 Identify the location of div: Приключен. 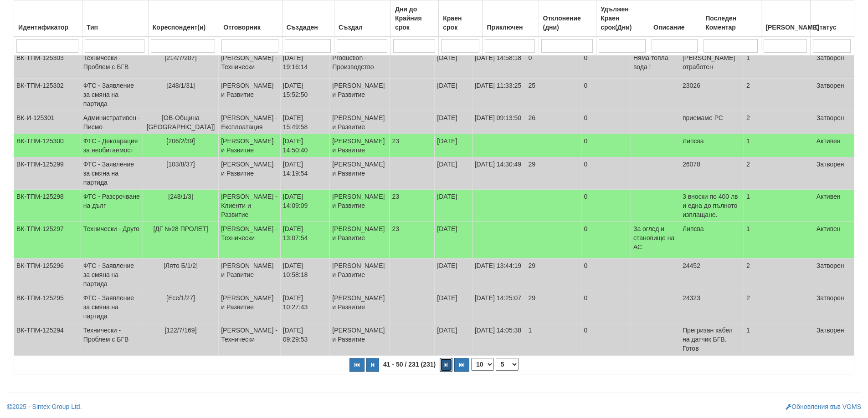
(510, 28).